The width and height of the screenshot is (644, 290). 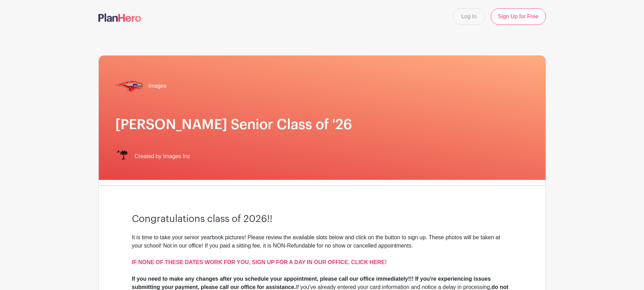 What do you see at coordinates (518, 16) in the screenshot?
I see `a: Sign Up for Free` at bounding box center [518, 16].